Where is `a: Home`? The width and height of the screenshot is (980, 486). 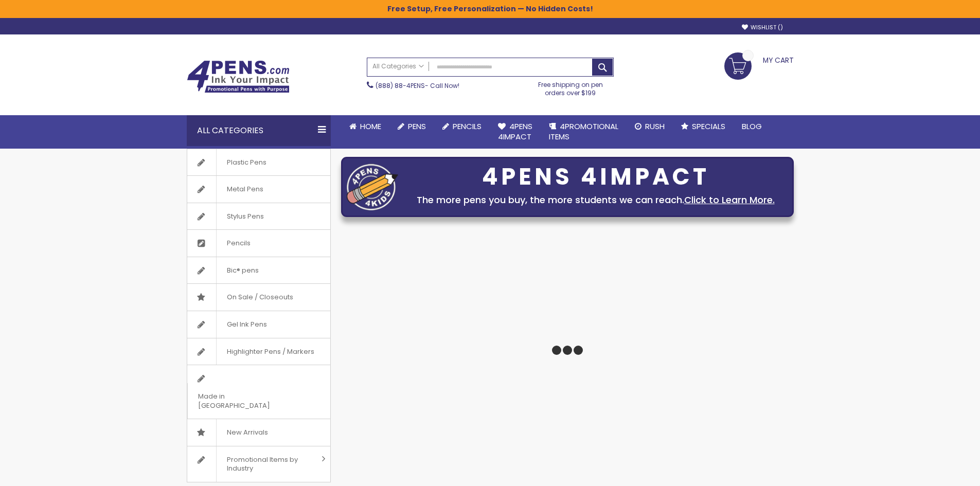
a: Home is located at coordinates (366, 127).